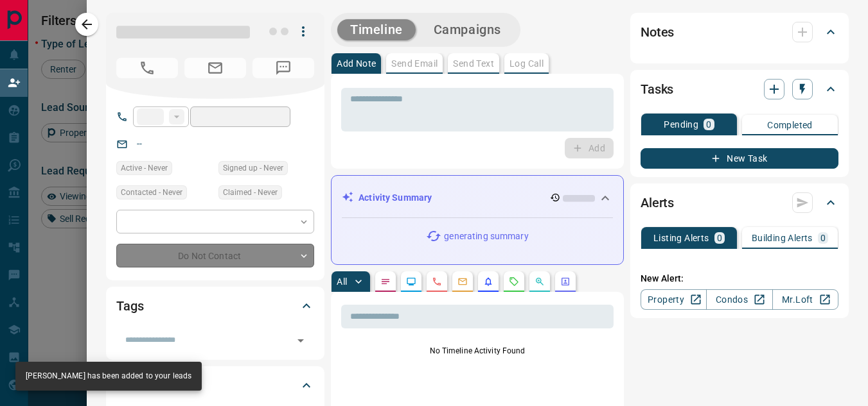 The width and height of the screenshot is (868, 406). Describe the element at coordinates (681, 238) in the screenshot. I see `p: Listing Alerts` at that location.